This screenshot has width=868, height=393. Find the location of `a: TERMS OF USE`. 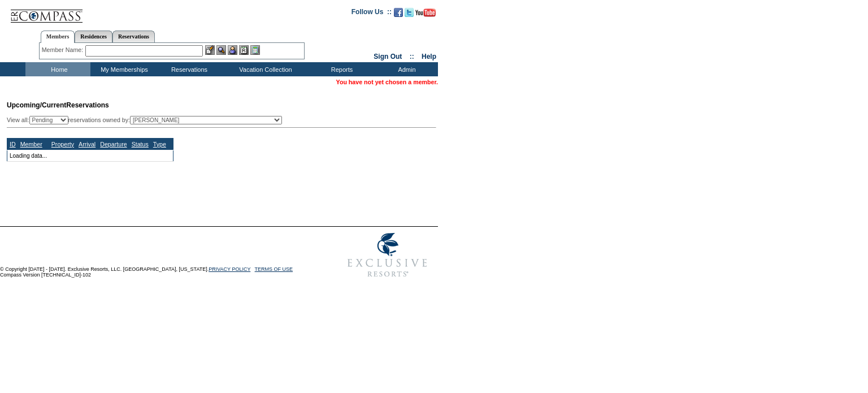

a: TERMS OF USE is located at coordinates (274, 269).